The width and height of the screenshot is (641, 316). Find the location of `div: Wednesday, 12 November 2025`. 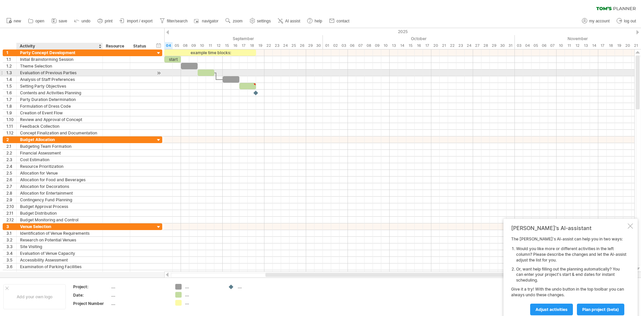

div: Wednesday, 12 November 2025 is located at coordinates (577, 45).